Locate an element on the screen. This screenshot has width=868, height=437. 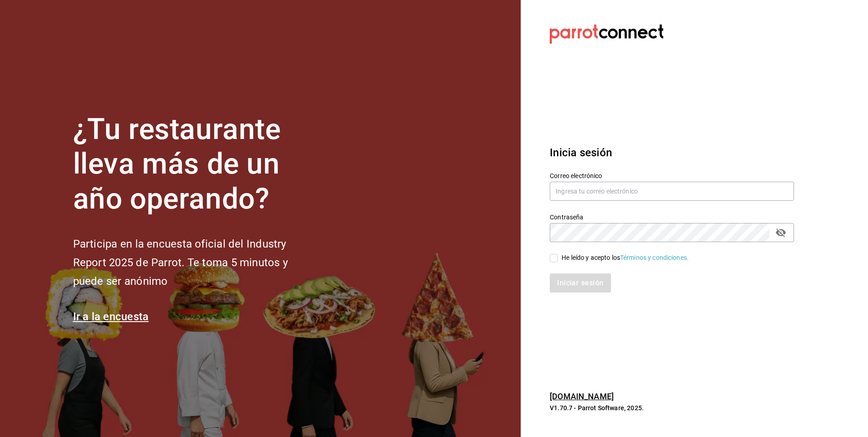
label: Contraseña is located at coordinates (672, 217).